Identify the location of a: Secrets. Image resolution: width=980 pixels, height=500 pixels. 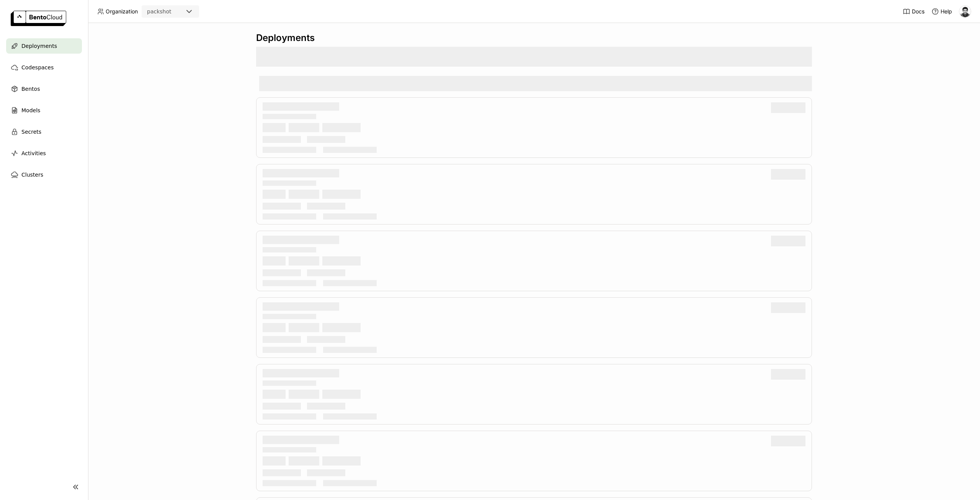
(44, 132).